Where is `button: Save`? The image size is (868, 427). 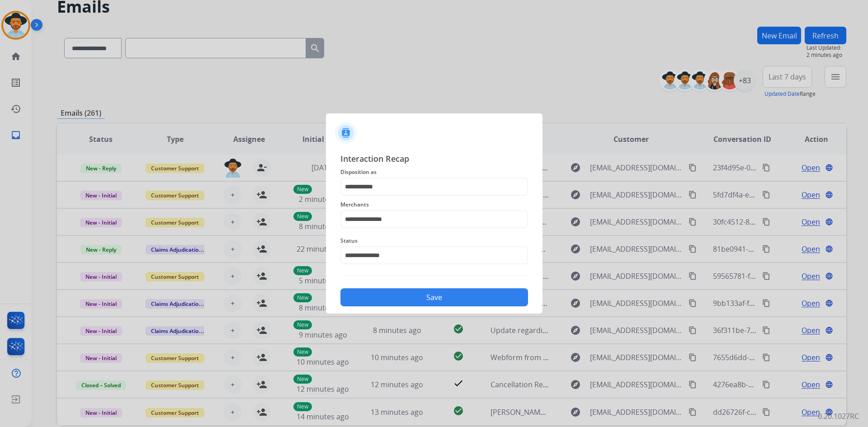 button: Save is located at coordinates (434, 297).